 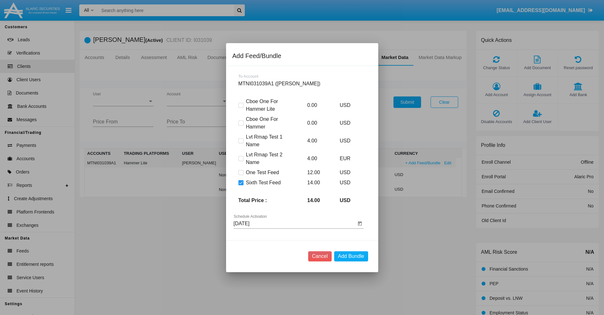 I want to click on button: Cancel, so click(x=320, y=256).